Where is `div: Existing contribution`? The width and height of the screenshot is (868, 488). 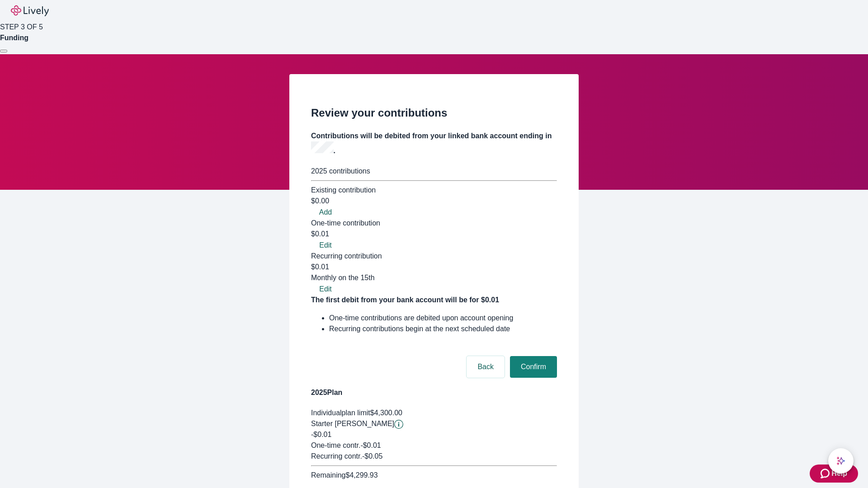
div: Existing contribution is located at coordinates (434, 190).